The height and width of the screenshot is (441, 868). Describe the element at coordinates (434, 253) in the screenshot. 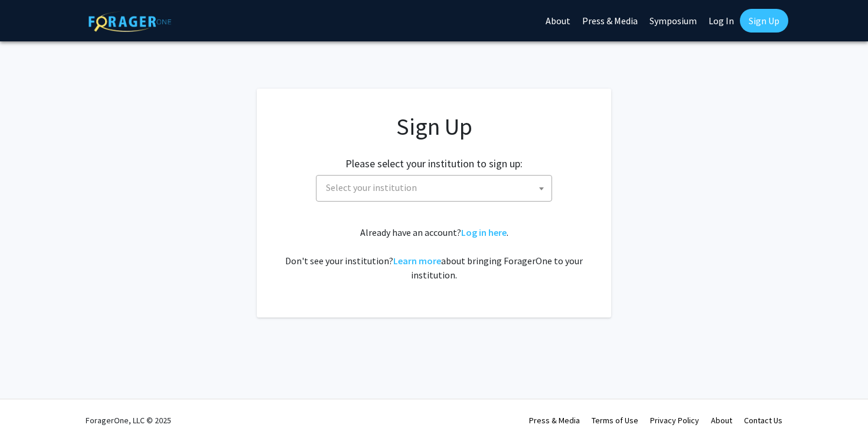

I see `div: Already have an account? . Don't see your institution? about bringing ForagerOne to your institut...` at that location.